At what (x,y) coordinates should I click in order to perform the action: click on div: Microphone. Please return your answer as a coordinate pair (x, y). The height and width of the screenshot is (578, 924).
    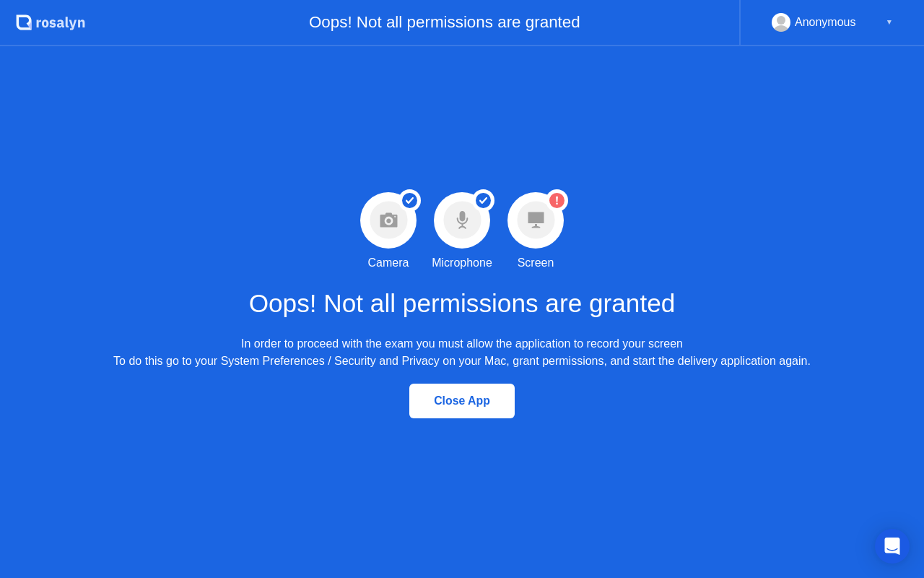
    Looking at the image, I should click on (462, 263).